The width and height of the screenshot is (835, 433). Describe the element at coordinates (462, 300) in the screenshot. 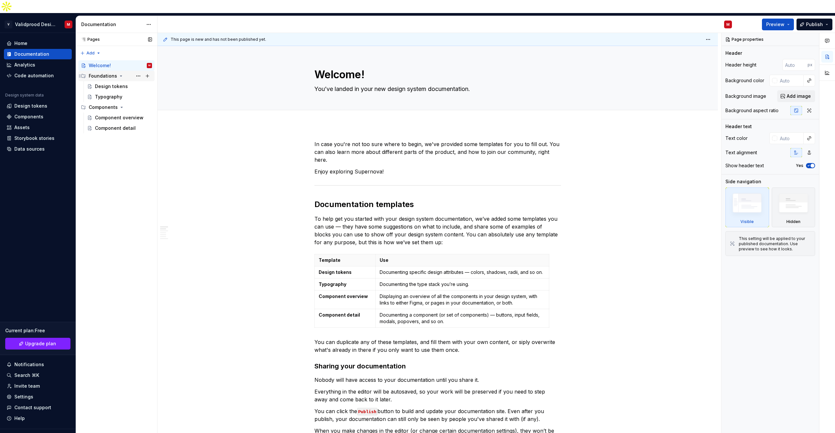

I see `p: Displaying an overview of all the components in your design system, with links to either Figma, o...` at that location.